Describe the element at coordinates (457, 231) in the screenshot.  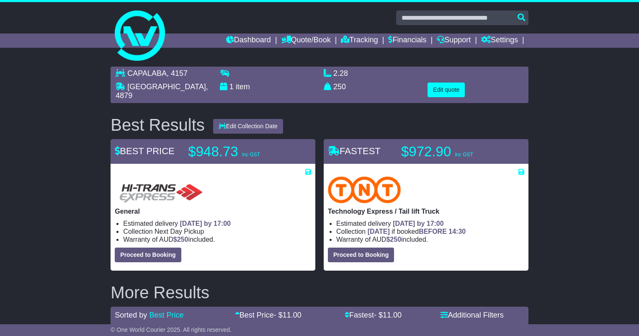
I see `span: 14:30` at that location.